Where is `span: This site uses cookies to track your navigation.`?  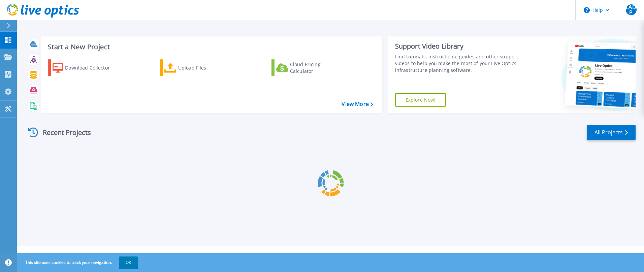
span: This site uses cookies to track your navigation. is located at coordinates (78, 262).